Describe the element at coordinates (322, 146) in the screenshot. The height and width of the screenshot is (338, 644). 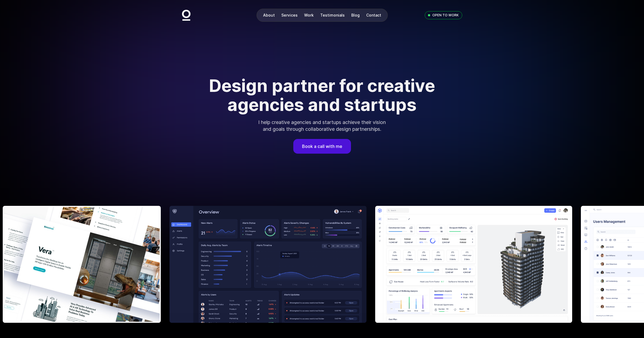
I see `a: Book a call with me` at that location.